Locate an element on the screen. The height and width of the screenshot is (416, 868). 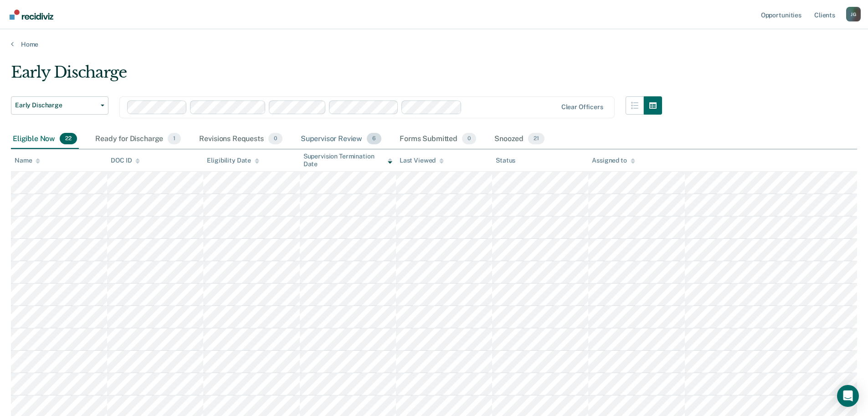
div: J G is located at coordinates (853, 14).